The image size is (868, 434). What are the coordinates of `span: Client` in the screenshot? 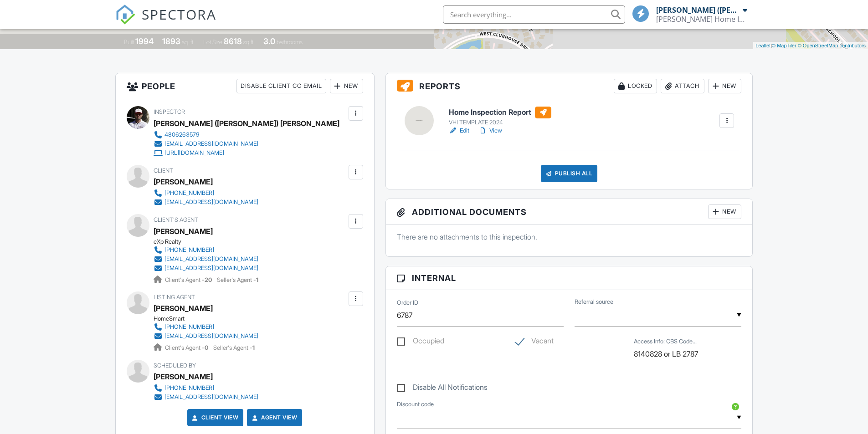 It's located at (163, 170).